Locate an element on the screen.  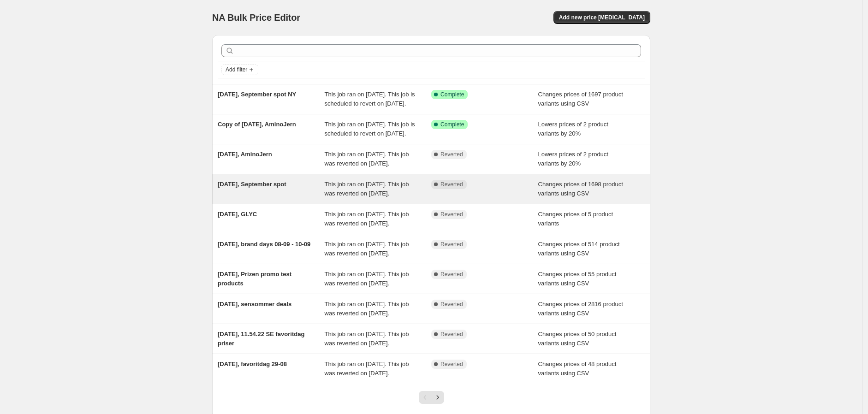
span: Changes prices of 1698 product variants using CSV is located at coordinates (581, 188).